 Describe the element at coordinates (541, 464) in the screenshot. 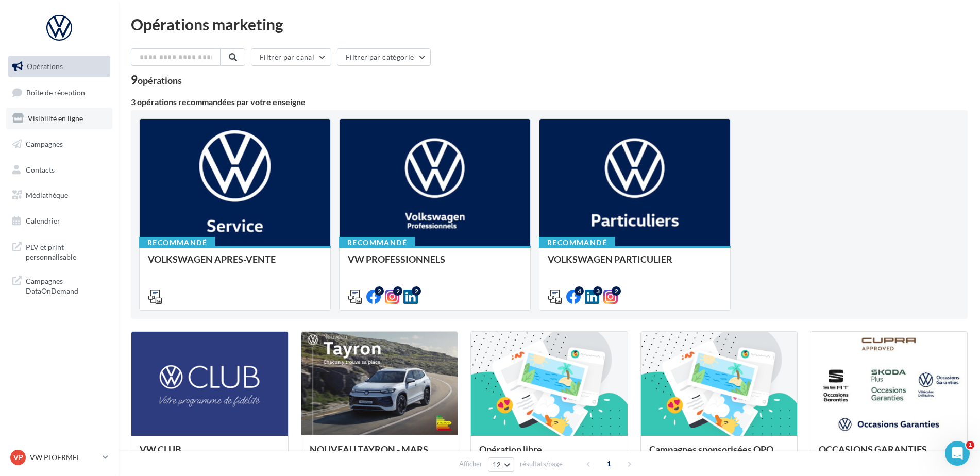

I see `span: résultats/page` at that location.